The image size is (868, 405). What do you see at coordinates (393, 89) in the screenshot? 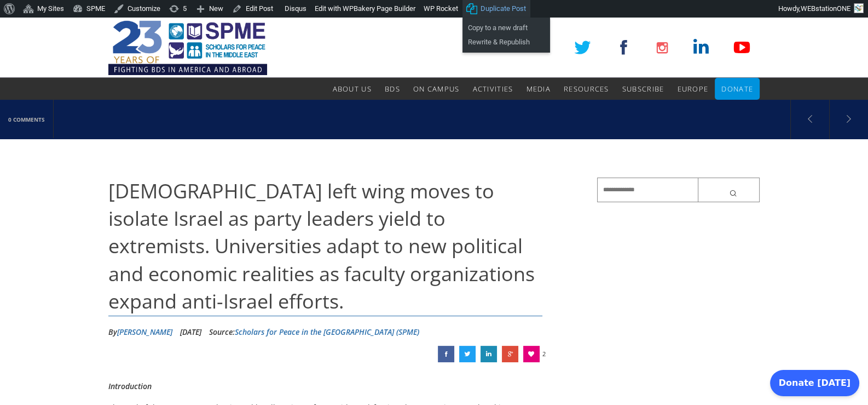
I see `span: BDS` at bounding box center [393, 89].